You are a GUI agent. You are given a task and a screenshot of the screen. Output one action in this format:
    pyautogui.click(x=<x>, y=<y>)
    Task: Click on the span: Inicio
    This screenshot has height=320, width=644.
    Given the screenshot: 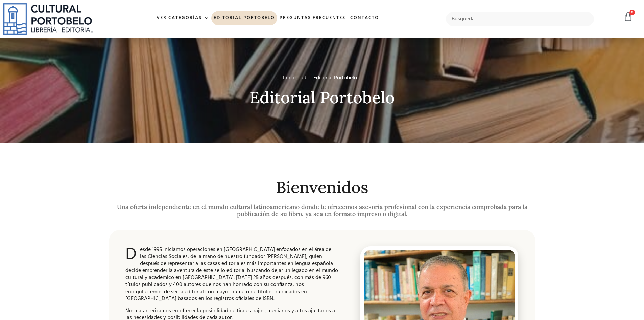 What is the action you would take?
    pyautogui.click(x=289, y=78)
    